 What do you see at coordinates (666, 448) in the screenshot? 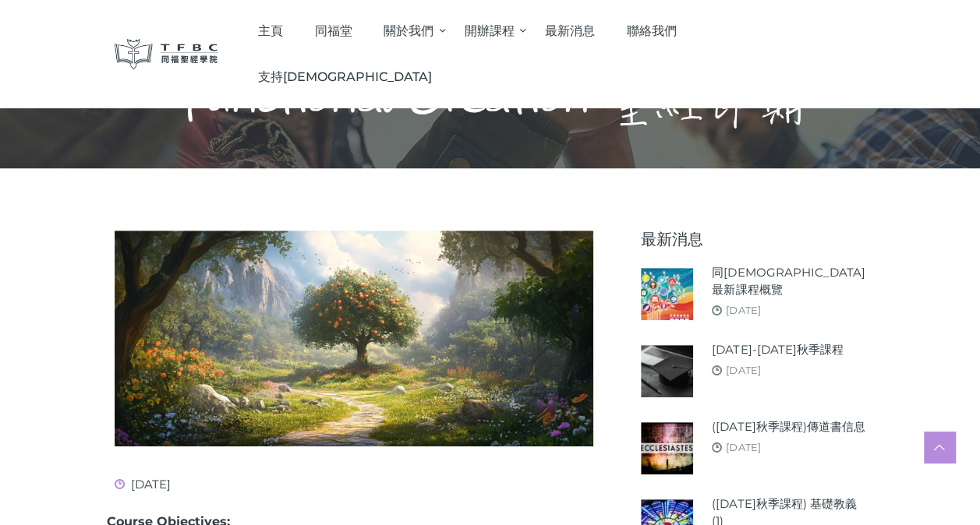
I see `img: (2025年秋季課程)傳道書信息` at bounding box center [666, 448].